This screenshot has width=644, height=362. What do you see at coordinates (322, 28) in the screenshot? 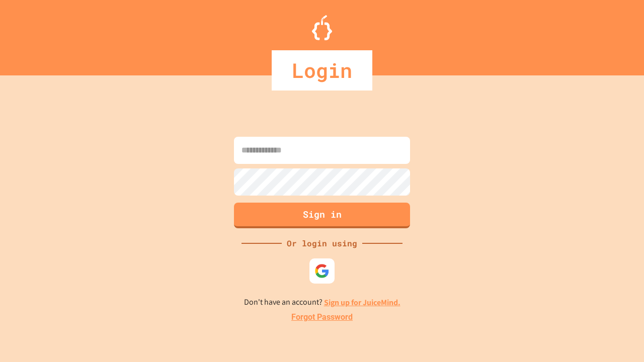
I see `img: Logo.svg` at bounding box center [322, 28].